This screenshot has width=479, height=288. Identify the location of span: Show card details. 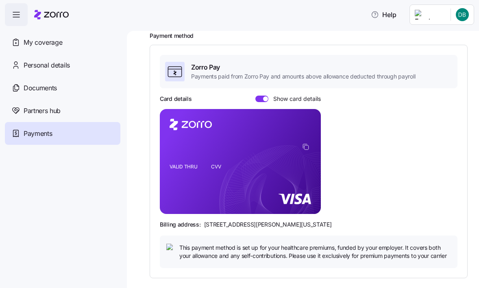
(295, 99).